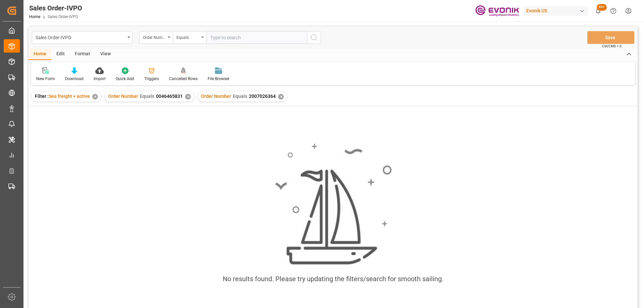 The width and height of the screenshot is (644, 308). Describe the element at coordinates (100, 79) in the screenshot. I see `div: Import` at that location.